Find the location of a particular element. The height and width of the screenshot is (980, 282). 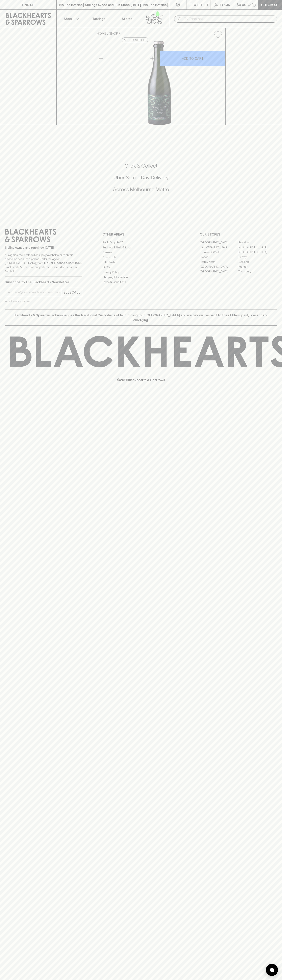

p: 0 is located at coordinates (254, 4).